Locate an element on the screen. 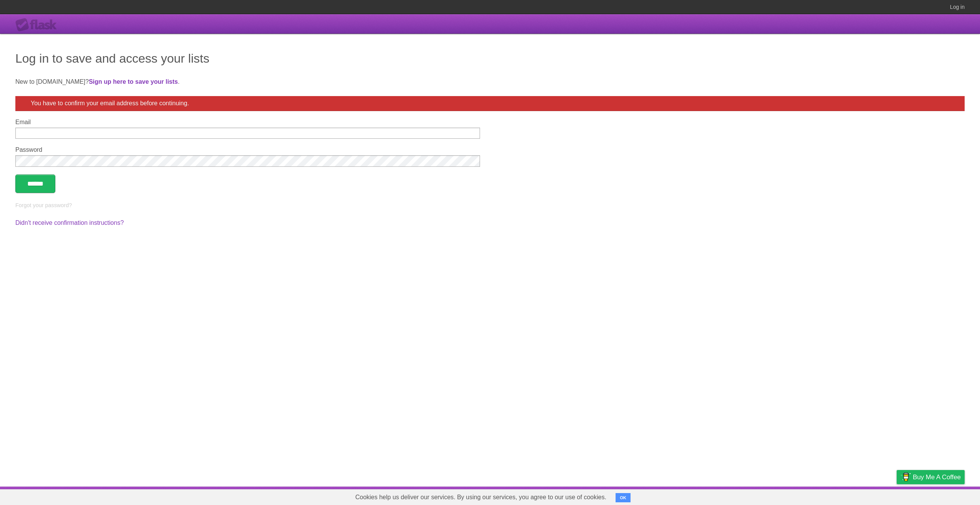 Image resolution: width=980 pixels, height=505 pixels. img: Buy me a coffee is located at coordinates (906, 477).